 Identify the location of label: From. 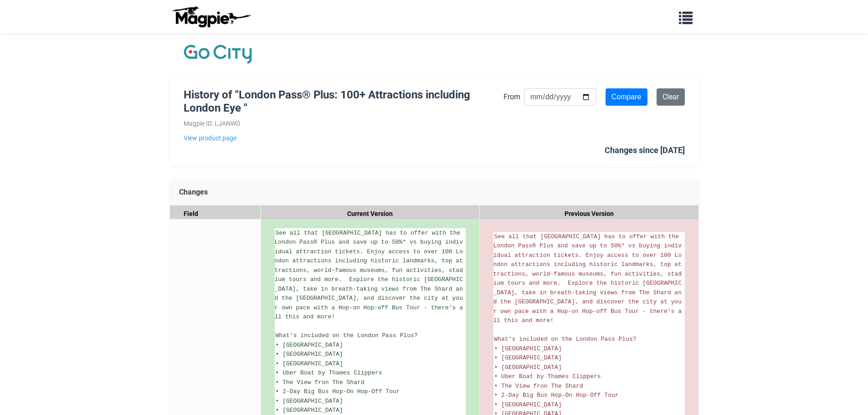
(511, 97).